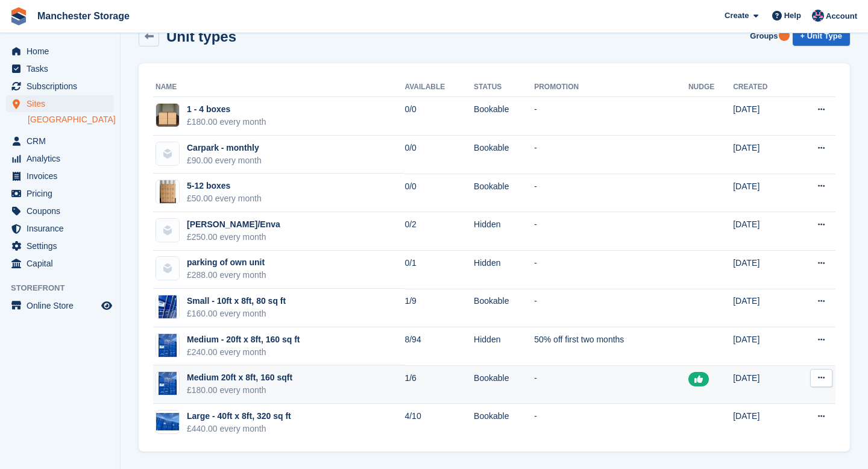 The image size is (868, 469). Describe the element at coordinates (65, 288) in the screenshot. I see `span: Storefront` at that location.